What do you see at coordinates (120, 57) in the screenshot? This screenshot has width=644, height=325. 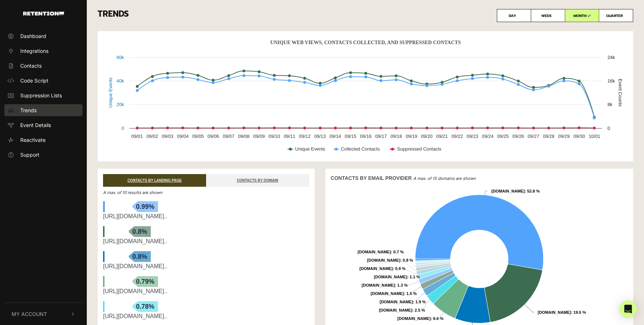 I see `text: 60k` at bounding box center [120, 57].